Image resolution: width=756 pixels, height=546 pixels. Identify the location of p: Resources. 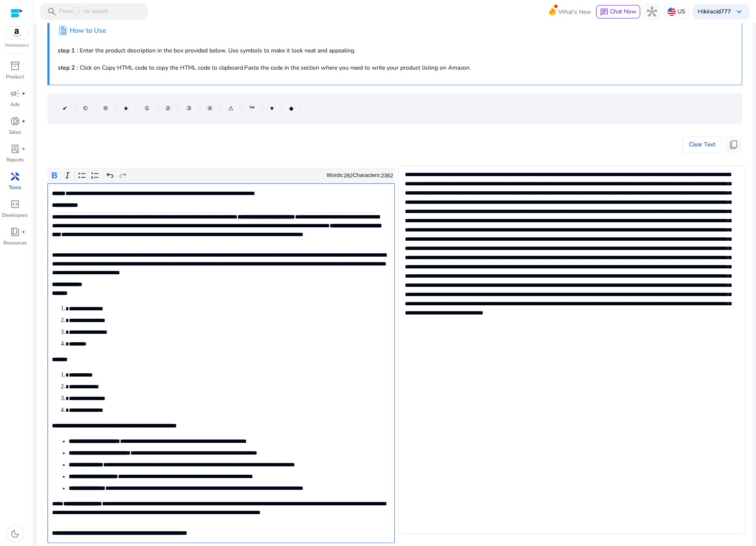
(15, 242).